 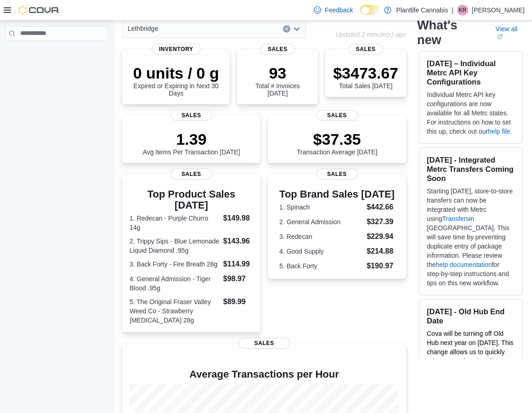 I want to click on a: Transfers, so click(x=456, y=219).